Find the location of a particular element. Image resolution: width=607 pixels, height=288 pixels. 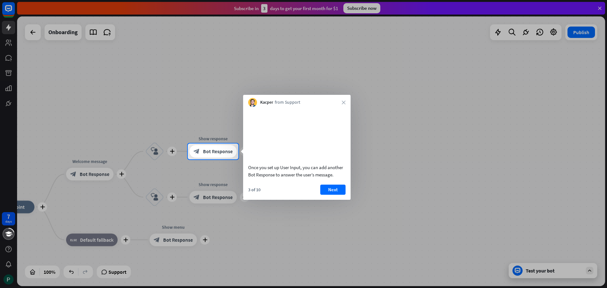

i: block_bot_response is located at coordinates (197, 151).